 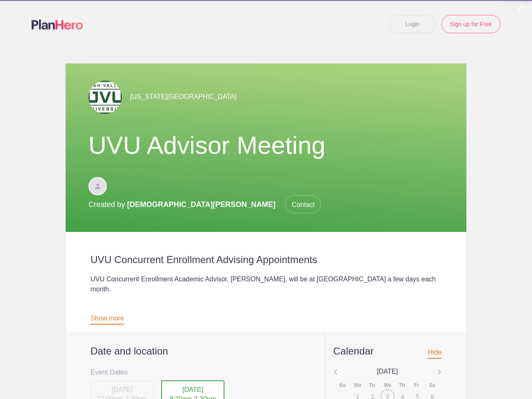 What do you see at coordinates (107, 320) in the screenshot?
I see `a: Show more` at bounding box center [107, 320].